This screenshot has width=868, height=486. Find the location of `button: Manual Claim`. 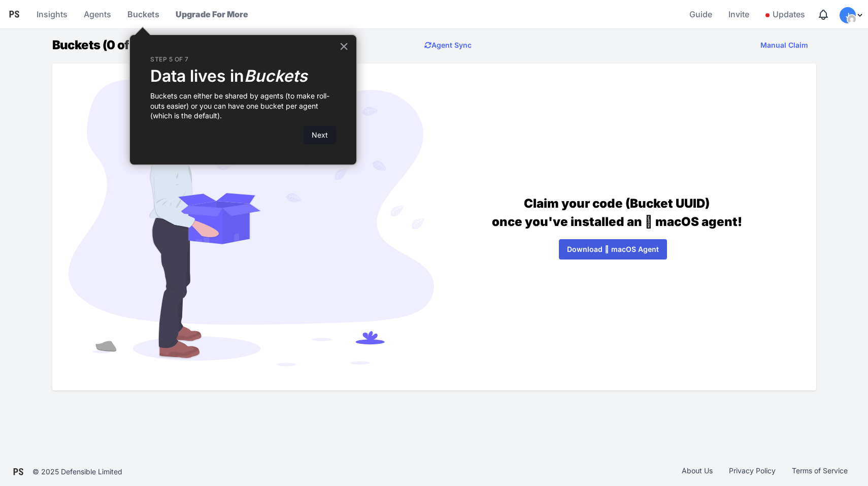

button: Manual Claim is located at coordinates (785, 45).